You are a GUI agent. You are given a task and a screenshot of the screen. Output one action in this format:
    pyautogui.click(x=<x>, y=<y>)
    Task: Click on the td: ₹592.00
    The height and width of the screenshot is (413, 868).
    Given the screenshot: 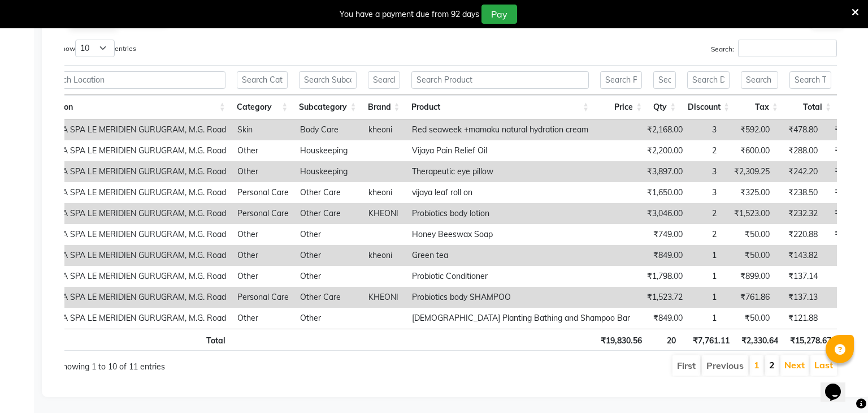 What is the action you would take?
    pyautogui.click(x=748, y=130)
    